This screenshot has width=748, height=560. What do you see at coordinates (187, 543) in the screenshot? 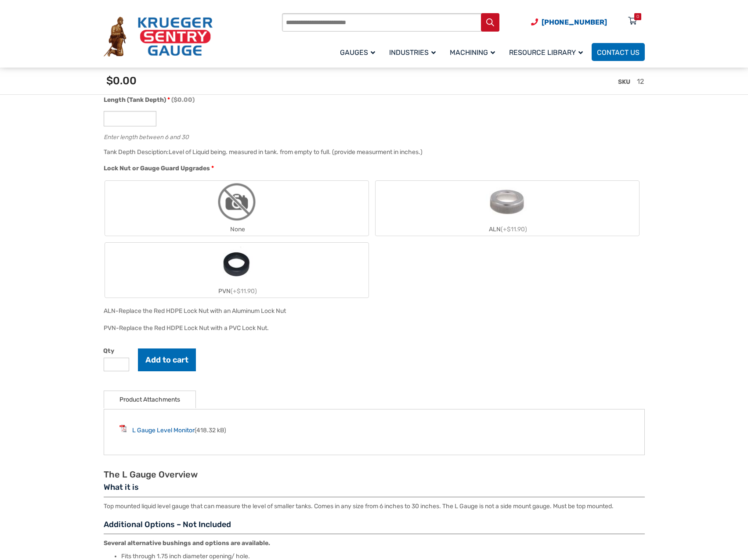
I see `strong: Several alternative bushings and options are available.` at bounding box center [187, 543].